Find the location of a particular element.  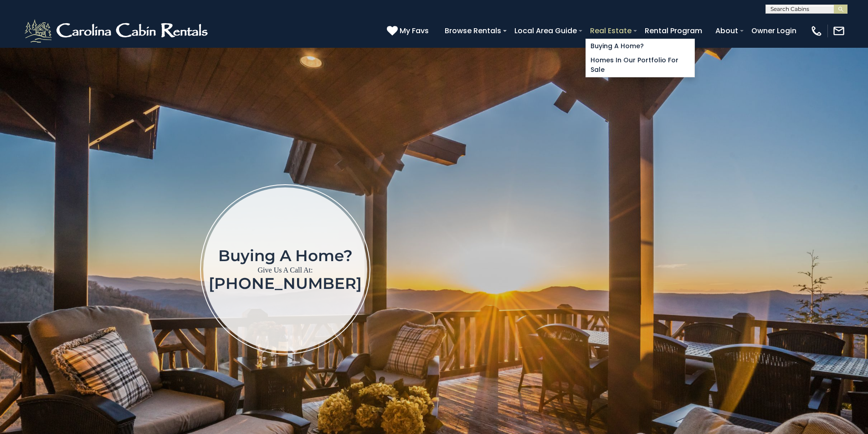

img: White-1-2.png is located at coordinates (117, 31).